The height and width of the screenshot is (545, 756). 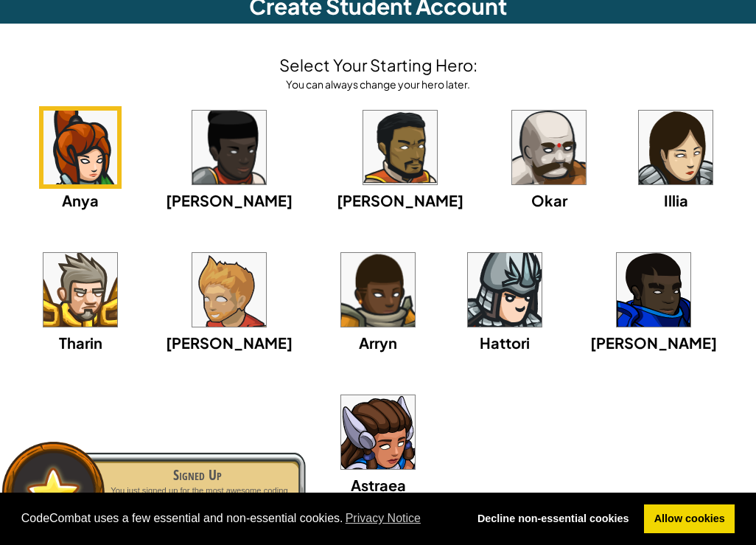 What do you see at coordinates (80, 200) in the screenshot?
I see `span: Anya` at bounding box center [80, 200].